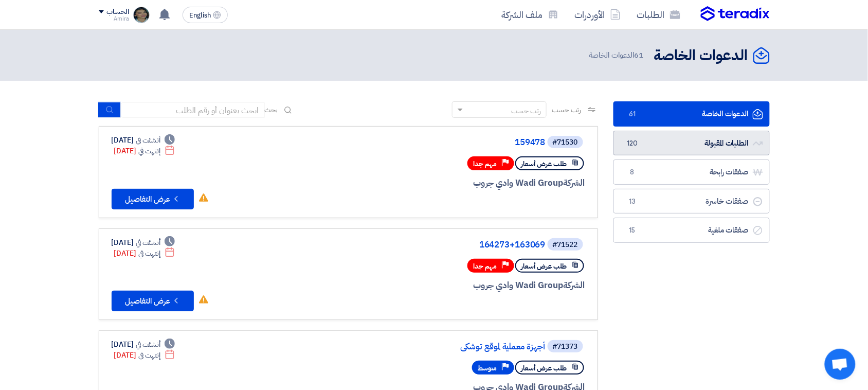  Describe the element at coordinates (692, 143) in the screenshot. I see `a: الطلبات المقبولة120` at that location.